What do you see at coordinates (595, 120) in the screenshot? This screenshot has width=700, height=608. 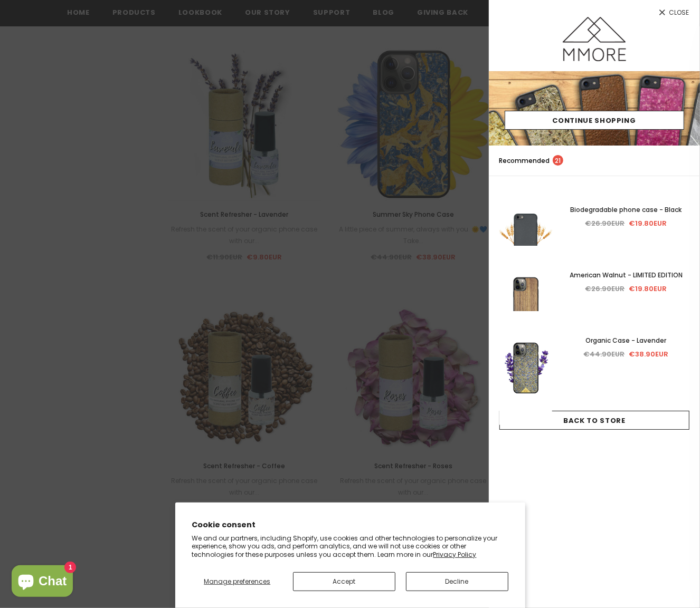 I see `a: Continue Shopping` at bounding box center [595, 120].